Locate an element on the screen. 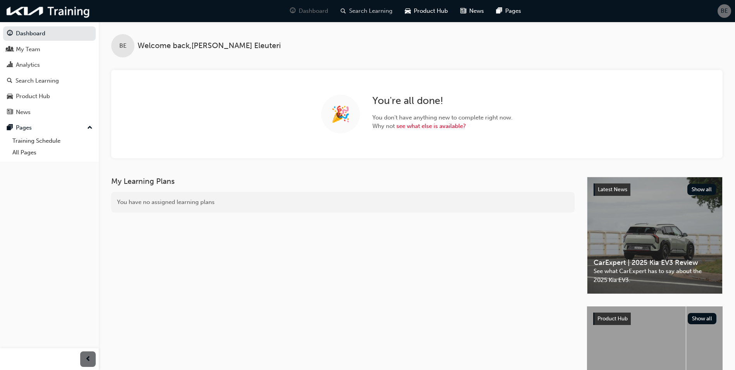  span: Latest News is located at coordinates (613, 189).